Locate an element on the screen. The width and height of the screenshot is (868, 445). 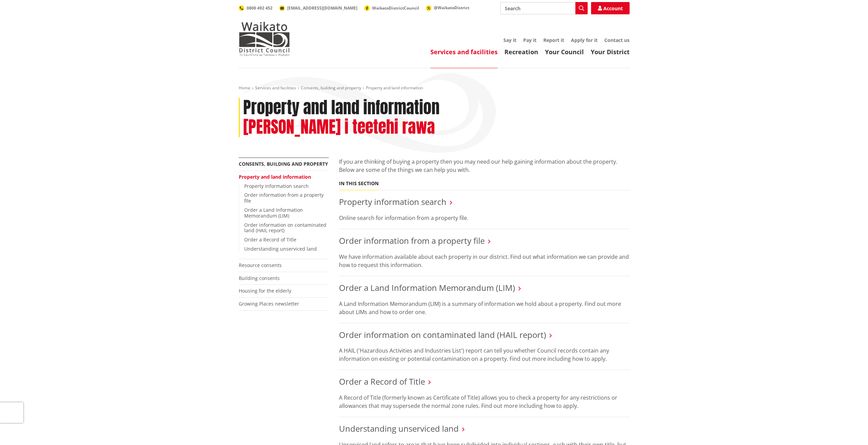
a: Your District is located at coordinates (610, 52).